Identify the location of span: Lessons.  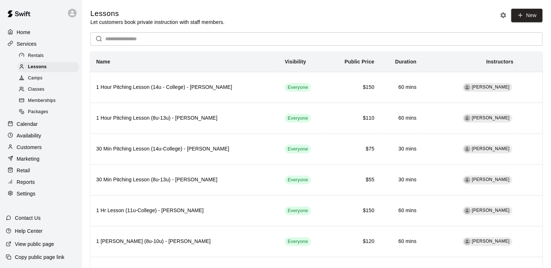
(37, 67).